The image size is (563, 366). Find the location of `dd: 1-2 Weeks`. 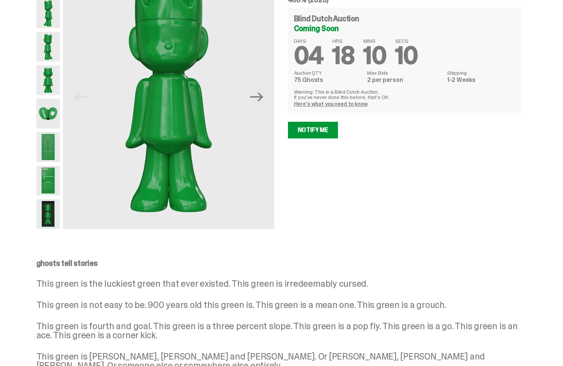

dd: 1-2 Weeks is located at coordinates (481, 80).